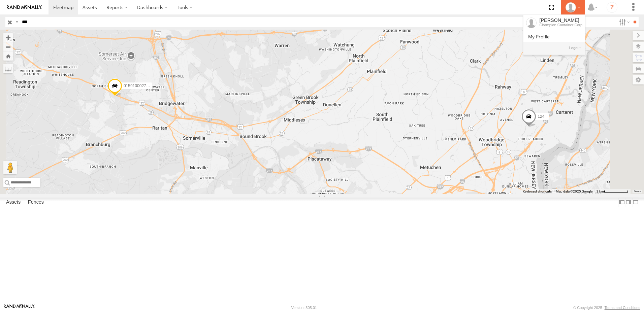 The height and width of the screenshot is (311, 644). Describe the element at coordinates (600, 191) in the screenshot. I see `span: 2 km` at that location.